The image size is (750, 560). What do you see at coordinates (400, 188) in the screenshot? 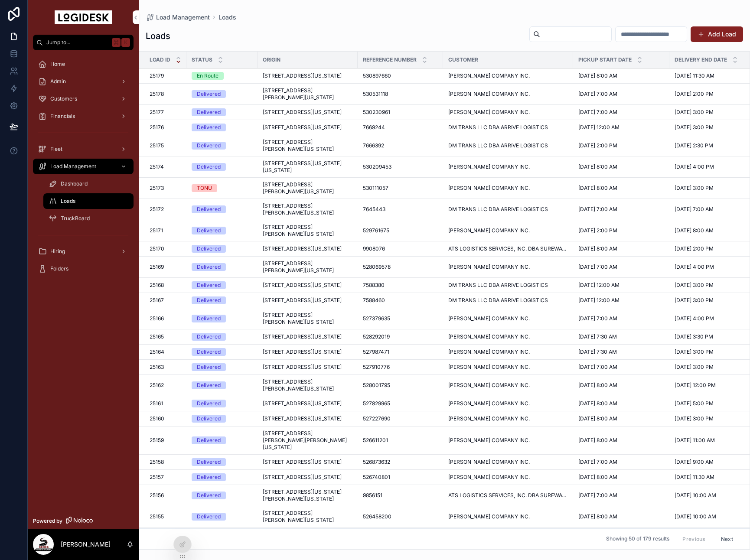
I see `a: 530111057` at bounding box center [400, 188].